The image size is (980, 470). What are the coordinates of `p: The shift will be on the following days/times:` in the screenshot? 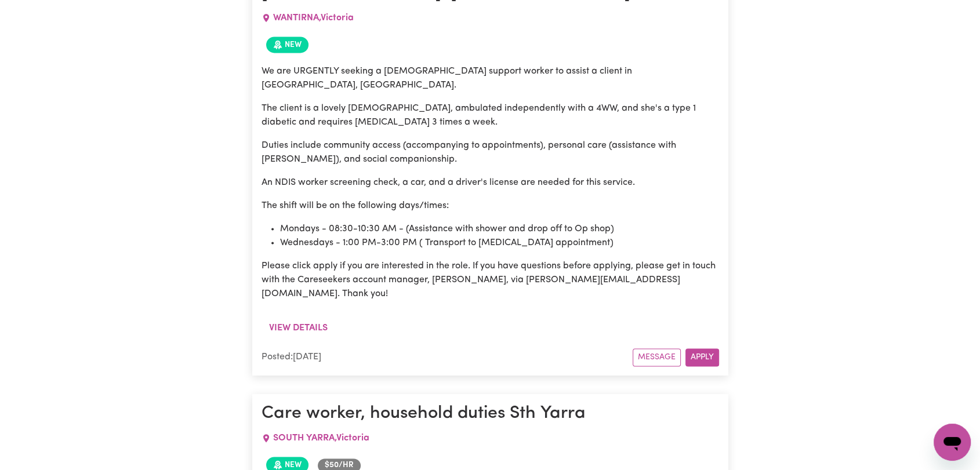 It's located at (490, 206).